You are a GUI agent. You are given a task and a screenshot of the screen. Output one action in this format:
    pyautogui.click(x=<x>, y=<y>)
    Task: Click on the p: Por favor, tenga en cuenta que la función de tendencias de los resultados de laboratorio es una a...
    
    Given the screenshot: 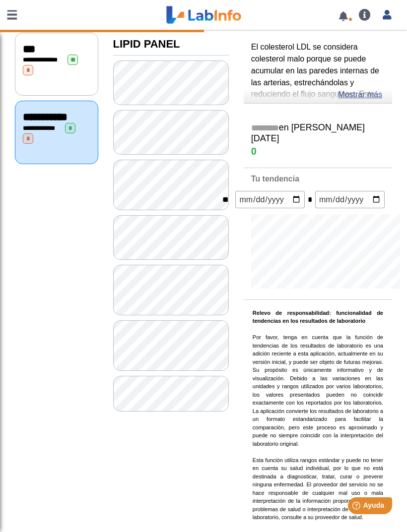 What is the action you would take?
    pyautogui.click(x=318, y=415)
    